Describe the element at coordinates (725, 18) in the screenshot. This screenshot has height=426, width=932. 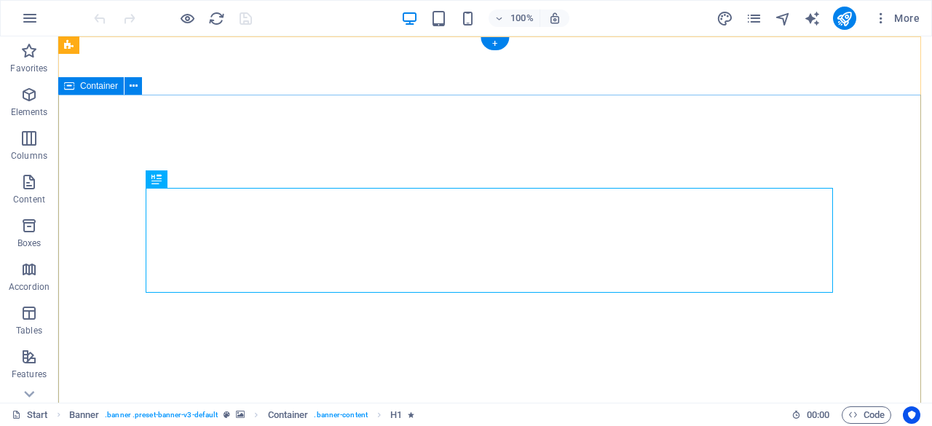
I see `button: design` at that location.